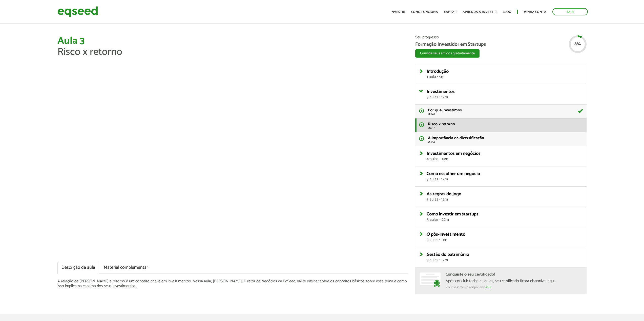 The image size is (644, 321). What do you see at coordinates (398, 12) in the screenshot?
I see `a: Investir` at bounding box center [398, 12].